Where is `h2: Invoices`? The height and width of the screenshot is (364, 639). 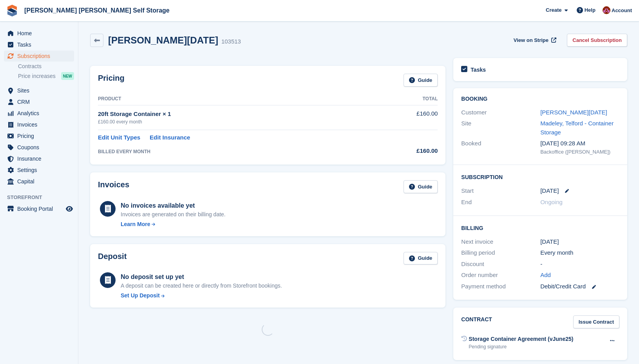 h2: Invoices is located at coordinates (113, 187).